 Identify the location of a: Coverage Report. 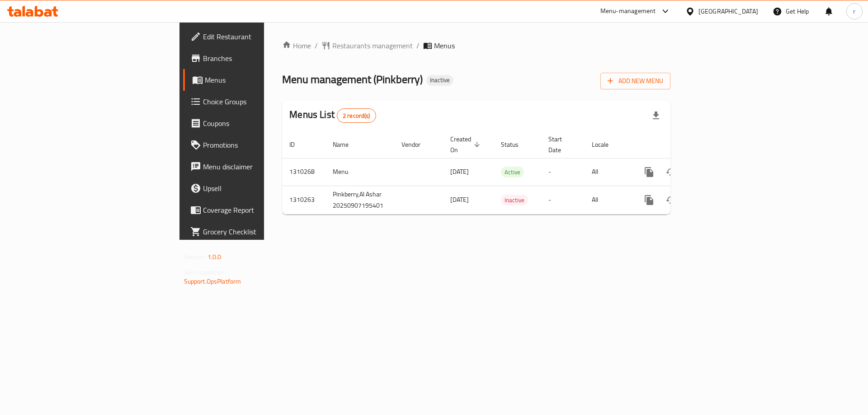
(254, 210).